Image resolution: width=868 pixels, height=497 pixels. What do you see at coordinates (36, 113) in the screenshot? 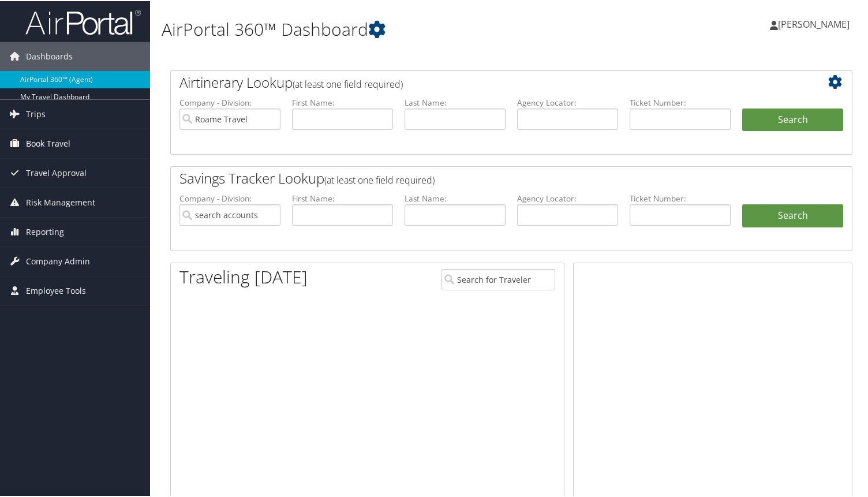
I see `span: Trips` at bounding box center [36, 113].